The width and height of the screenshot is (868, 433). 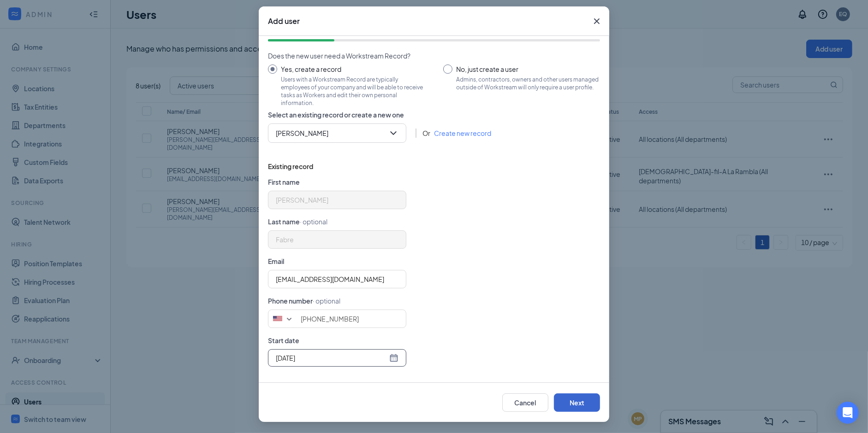 What do you see at coordinates (434, 167) in the screenshot?
I see `span: Existing record` at bounding box center [434, 167].